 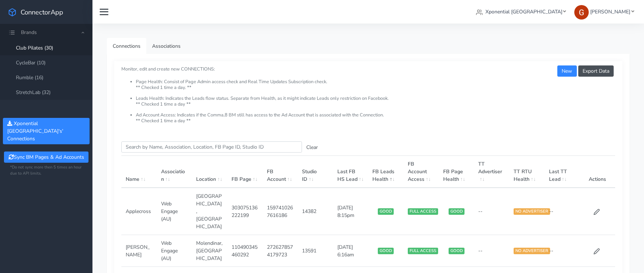 What do you see at coordinates (245, 172) in the screenshot?
I see `th: FB Page` at bounding box center [245, 172].